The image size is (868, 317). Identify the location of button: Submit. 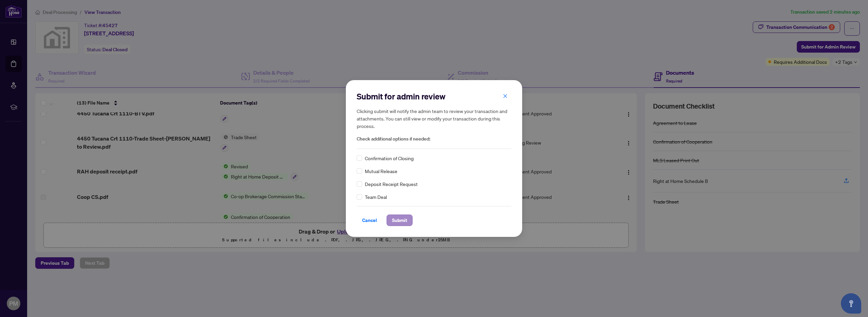
(399, 220).